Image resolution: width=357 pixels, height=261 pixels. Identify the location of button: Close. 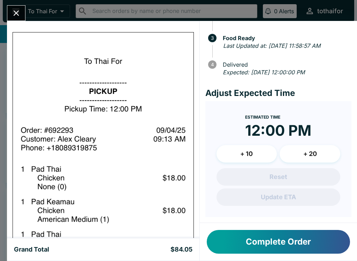
(16, 13).